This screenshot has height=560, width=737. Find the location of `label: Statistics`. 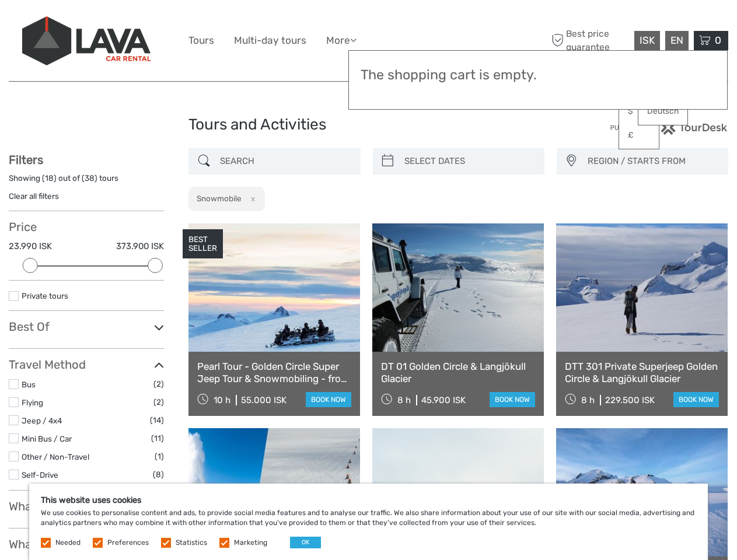

label: Statistics is located at coordinates (191, 543).